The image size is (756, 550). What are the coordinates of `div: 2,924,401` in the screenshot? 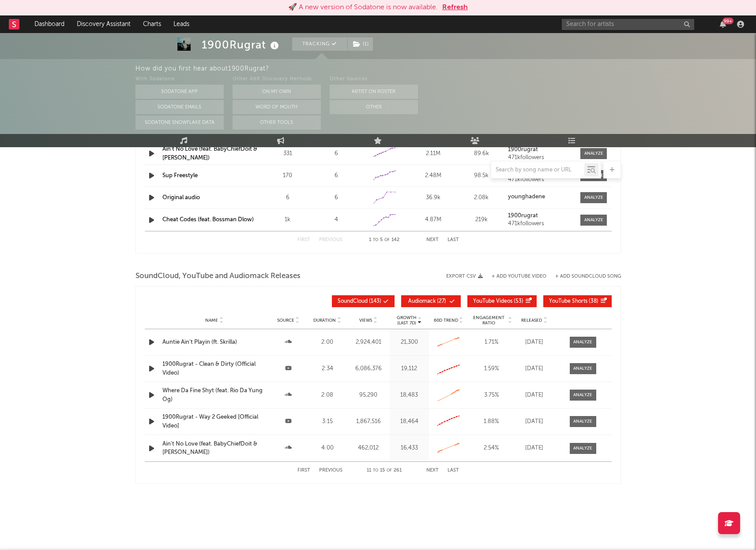 It's located at (368, 342).